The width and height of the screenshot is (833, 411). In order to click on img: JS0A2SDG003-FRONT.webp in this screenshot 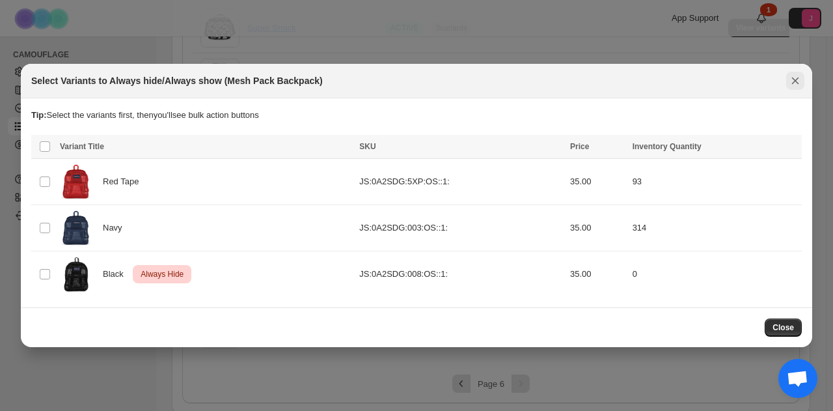, I will do `click(76, 228)`.